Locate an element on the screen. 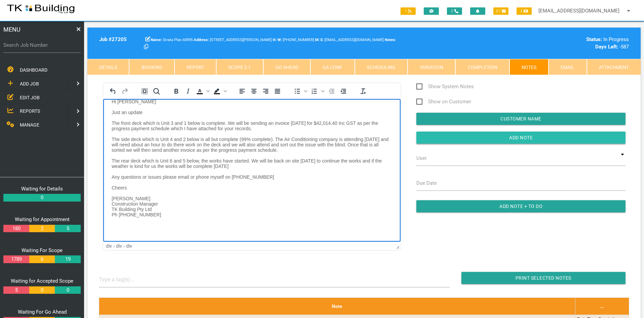  button: Italic is located at coordinates (188, 91).